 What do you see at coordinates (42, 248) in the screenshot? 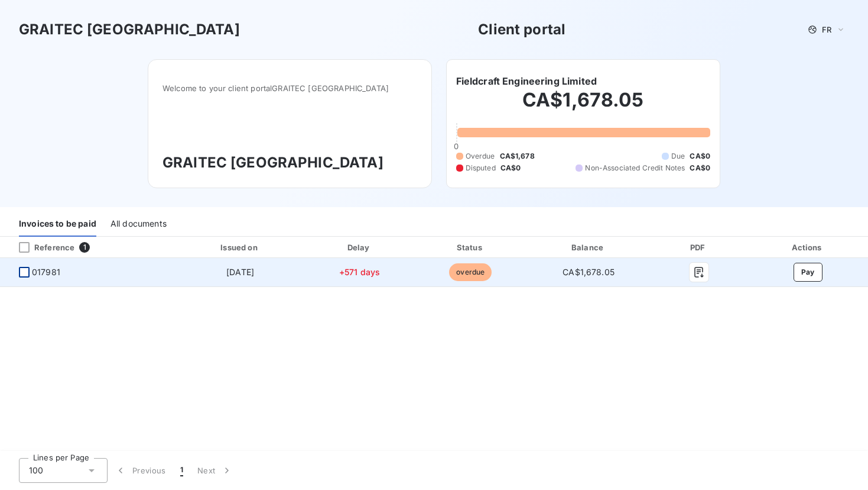
I see `div: Reference` at bounding box center [42, 248].